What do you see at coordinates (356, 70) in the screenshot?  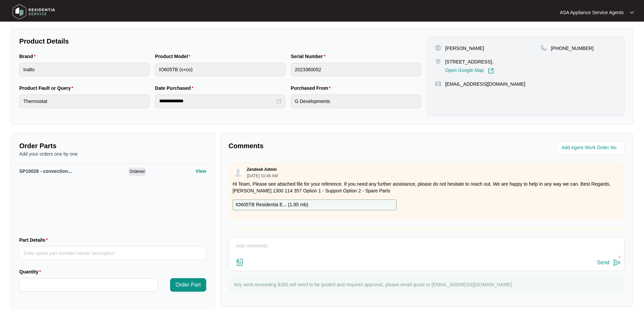 I see `input: Serial Number` at bounding box center [356, 70].